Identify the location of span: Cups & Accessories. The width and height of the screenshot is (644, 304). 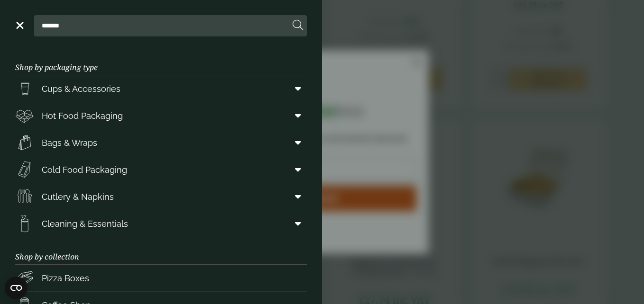
(81, 89).